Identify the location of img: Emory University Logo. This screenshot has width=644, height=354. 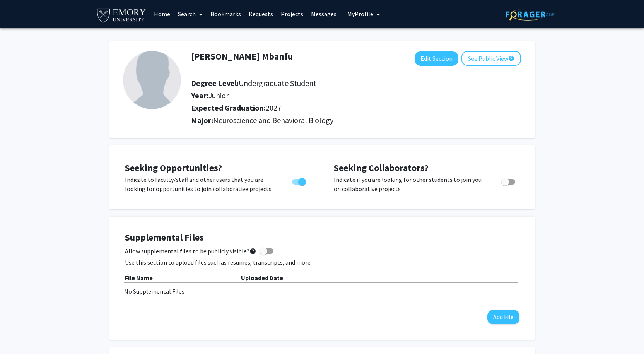
(121, 15).